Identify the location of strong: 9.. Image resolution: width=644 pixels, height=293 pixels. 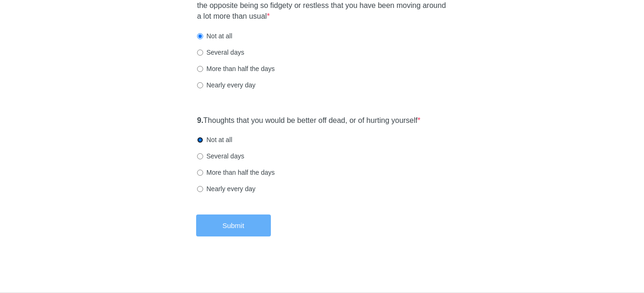
(200, 120).